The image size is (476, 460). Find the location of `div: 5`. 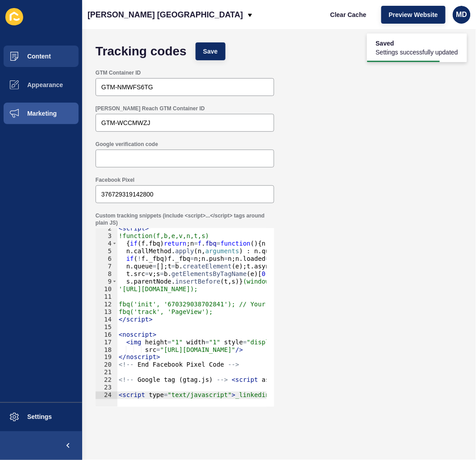

div: 5 is located at coordinates (106, 251).